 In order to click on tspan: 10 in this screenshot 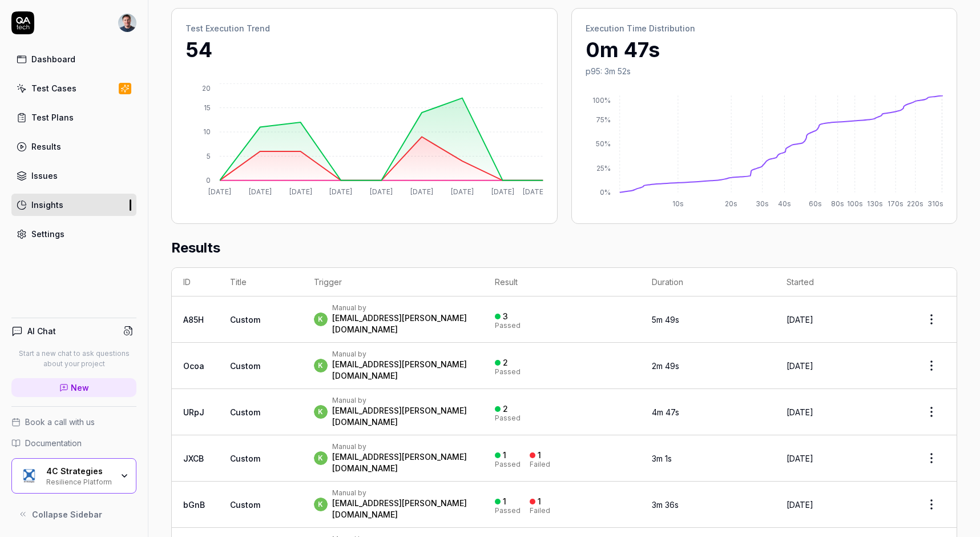, I will do `click(207, 132)`.